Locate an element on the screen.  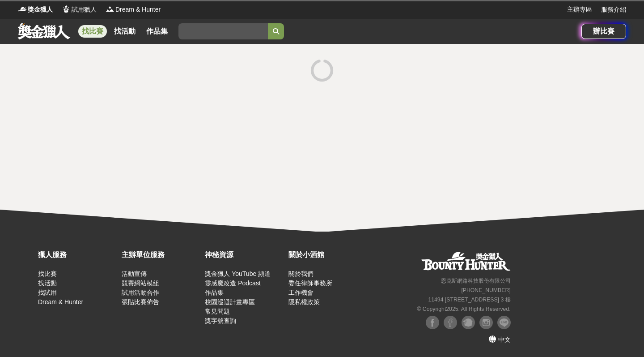
a: Dream & Hunter is located at coordinates (60, 302).